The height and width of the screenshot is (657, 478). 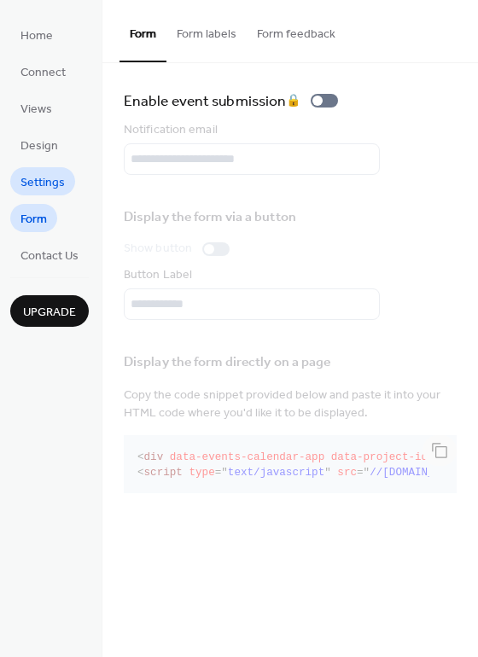 I want to click on span: Views, so click(x=36, y=109).